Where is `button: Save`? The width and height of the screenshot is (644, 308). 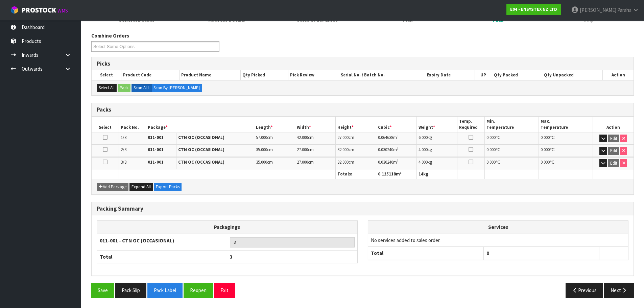
button: Save is located at coordinates (103, 290).